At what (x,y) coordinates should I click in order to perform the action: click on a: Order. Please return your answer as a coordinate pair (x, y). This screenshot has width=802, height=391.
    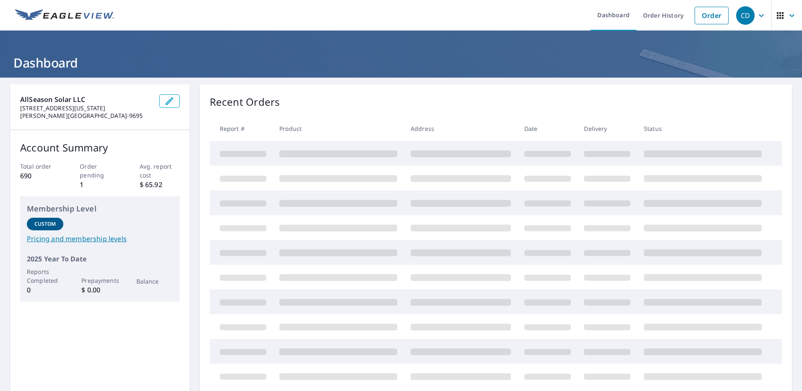
    Looking at the image, I should click on (711, 16).